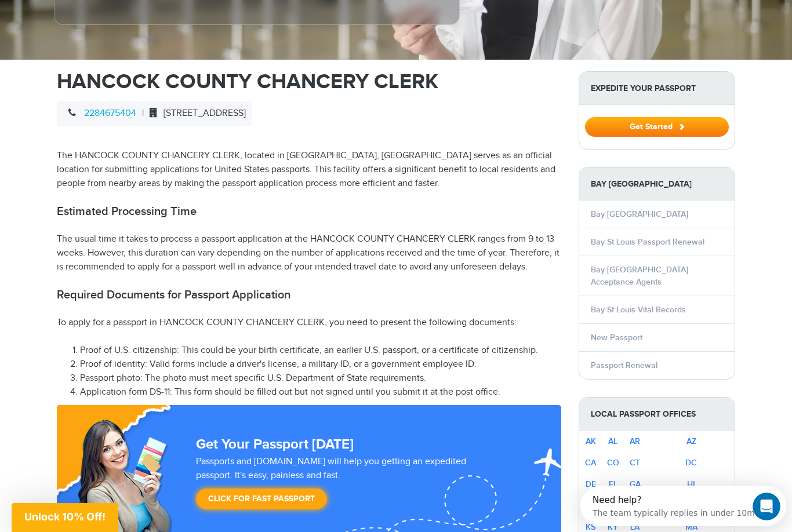  Describe the element at coordinates (590, 462) in the screenshot. I see `a: CA` at that location.